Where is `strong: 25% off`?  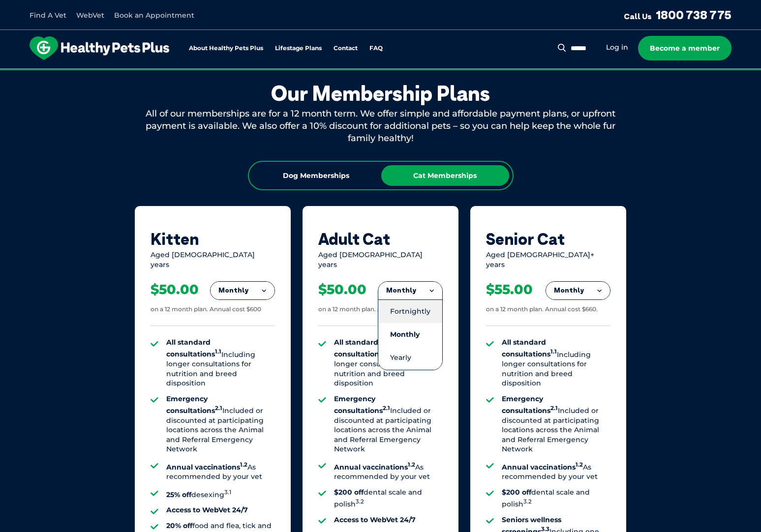
strong: 25% off is located at coordinates (179, 494).